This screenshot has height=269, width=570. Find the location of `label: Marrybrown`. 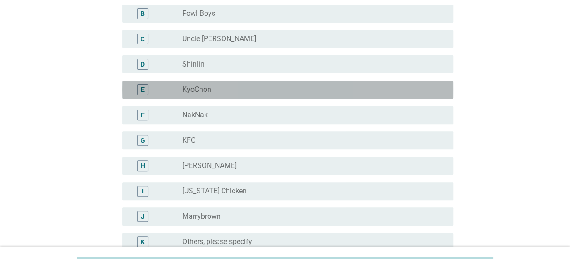

label: Marrybrown is located at coordinates (201, 217).